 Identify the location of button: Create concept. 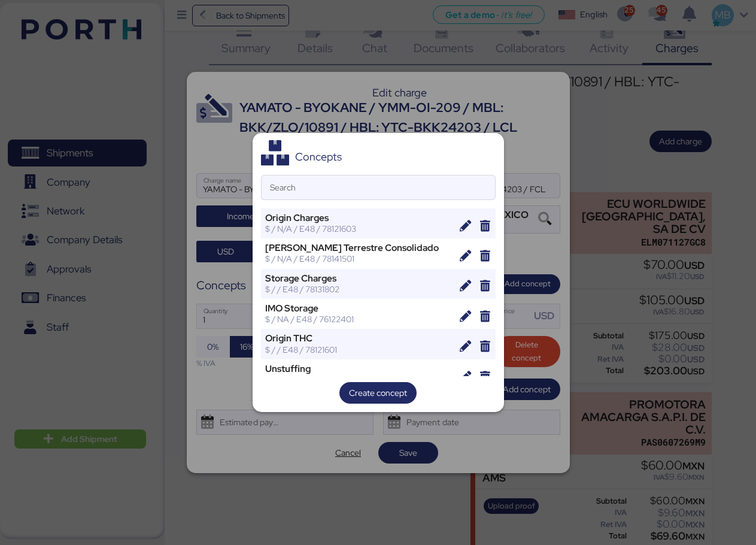
(378, 393).